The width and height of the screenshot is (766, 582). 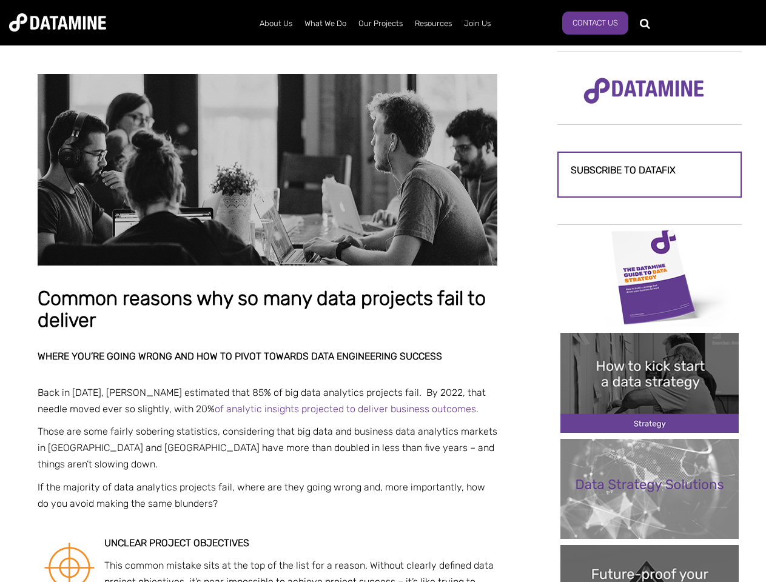 What do you see at coordinates (177, 543) in the screenshot?
I see `strong: Unclear project objectives` at bounding box center [177, 543].